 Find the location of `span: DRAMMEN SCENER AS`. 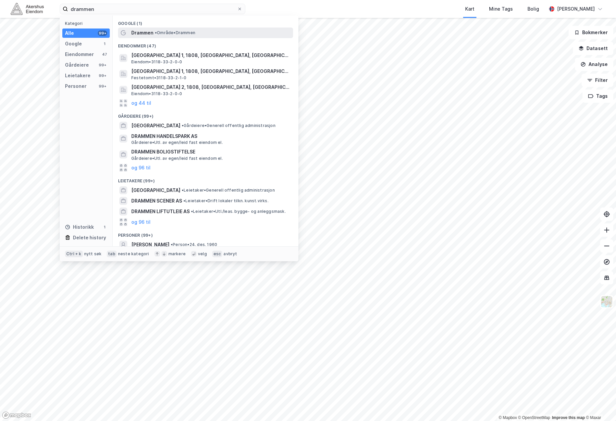

span: DRAMMEN SCENER AS is located at coordinates (156, 201).